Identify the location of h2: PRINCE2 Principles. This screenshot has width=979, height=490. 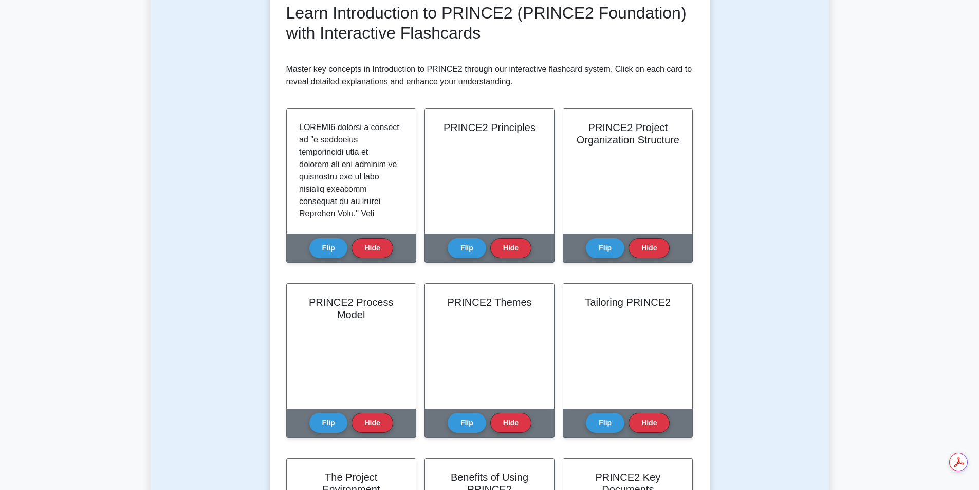
(489, 127).